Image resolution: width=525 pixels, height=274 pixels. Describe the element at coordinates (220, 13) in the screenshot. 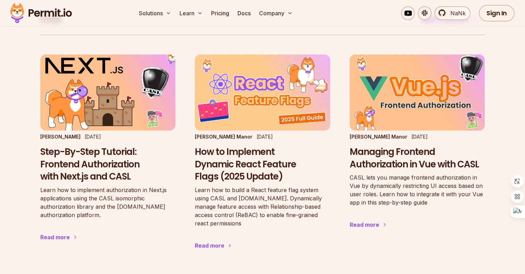

I see `a: Pricing` at that location.